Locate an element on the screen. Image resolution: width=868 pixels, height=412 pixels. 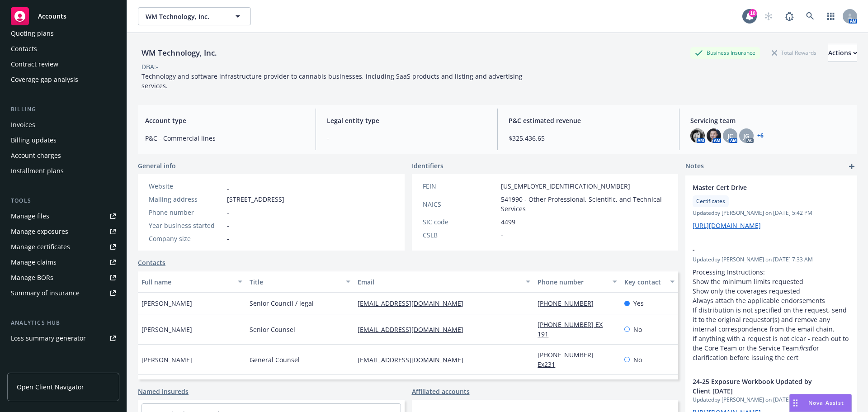
div: Account settings is located at coordinates (63, 368).